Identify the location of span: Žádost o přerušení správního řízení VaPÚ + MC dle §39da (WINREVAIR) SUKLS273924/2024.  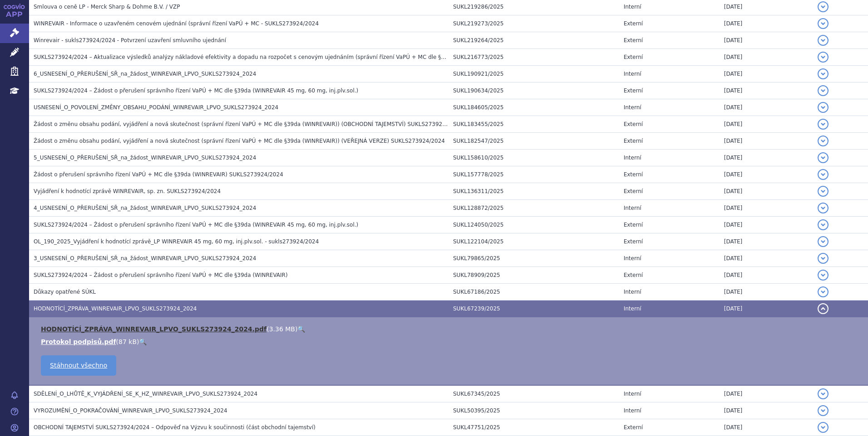
(158, 175).